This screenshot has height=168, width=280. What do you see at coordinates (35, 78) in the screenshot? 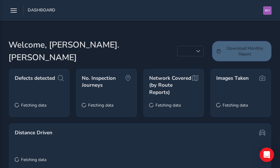
I see `span: Defects detected` at bounding box center [35, 78].